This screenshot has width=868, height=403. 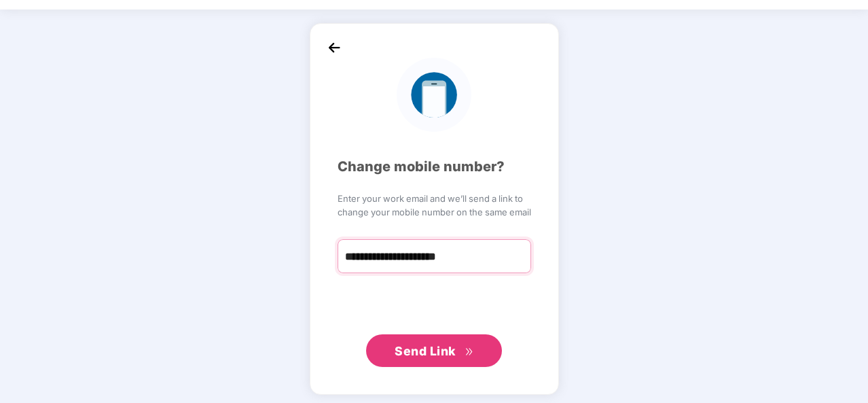 I want to click on img: back_icon, so click(x=334, y=47).